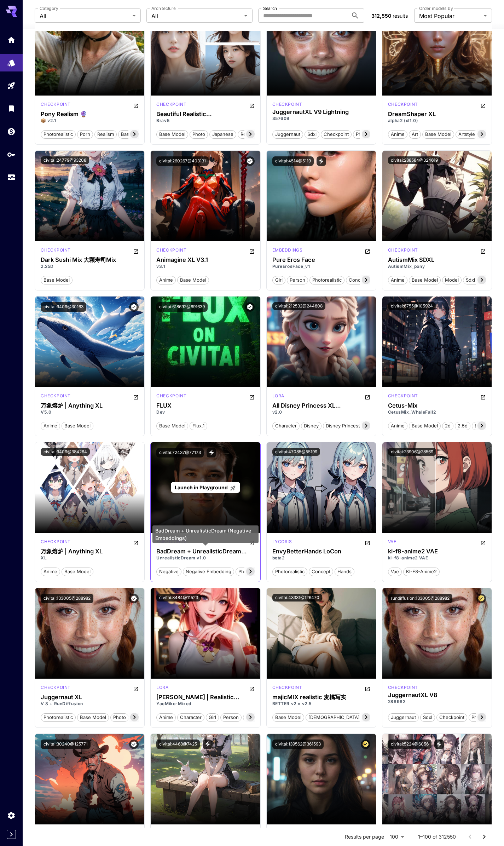  What do you see at coordinates (250, 161) in the screenshot?
I see `button: Verified working` at bounding box center [250, 161].